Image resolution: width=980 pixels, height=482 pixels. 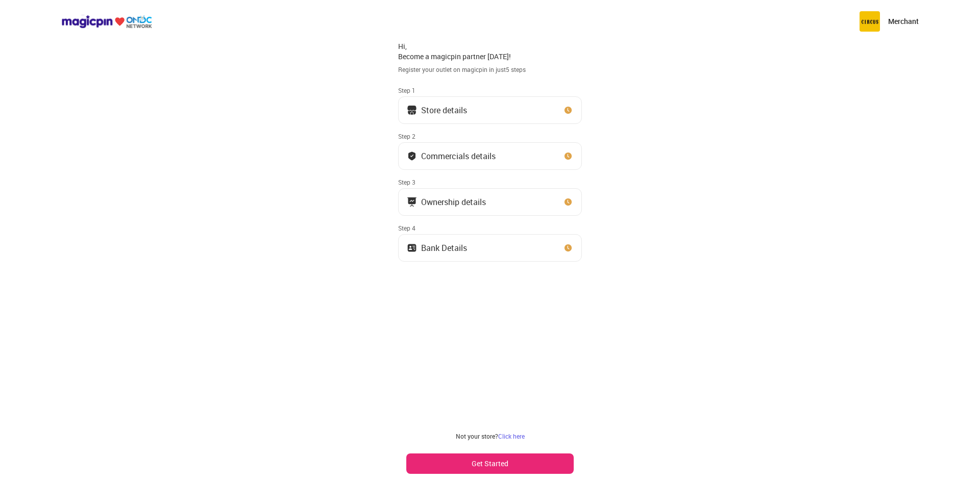 What do you see at coordinates (412, 110) in the screenshot?
I see `img: storeIcon.9b1f7264.svg` at bounding box center [412, 110].